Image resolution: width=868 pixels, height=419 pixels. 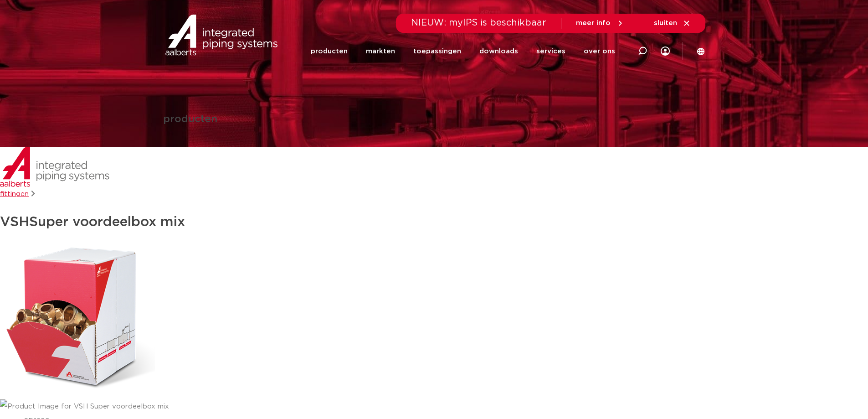 What do you see at coordinates (665, 23) in the screenshot?
I see `span: sluiten` at bounding box center [665, 23].